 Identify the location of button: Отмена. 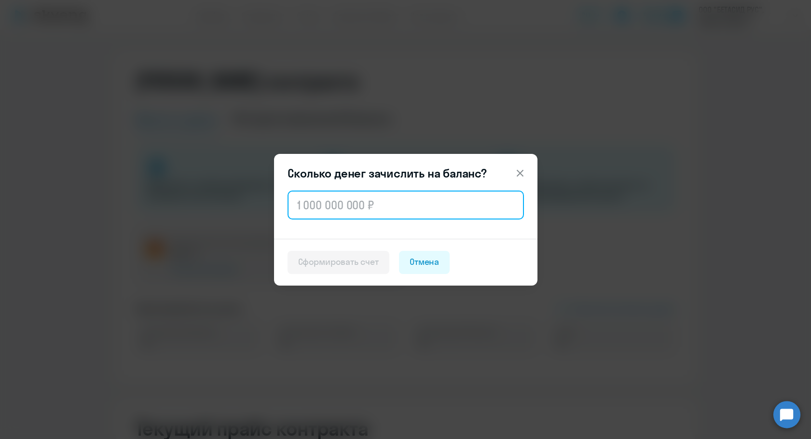
(425, 263).